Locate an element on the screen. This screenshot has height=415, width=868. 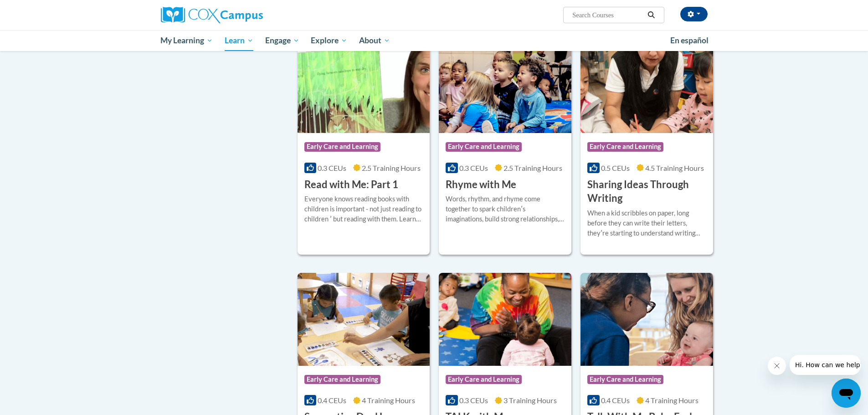
span: Hi. How can we help? is located at coordinates (40, 10).